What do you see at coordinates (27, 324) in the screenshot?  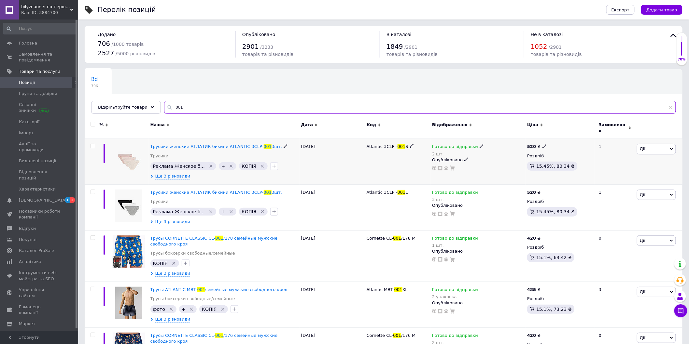 I see `span: Маркет` at bounding box center [27, 324].